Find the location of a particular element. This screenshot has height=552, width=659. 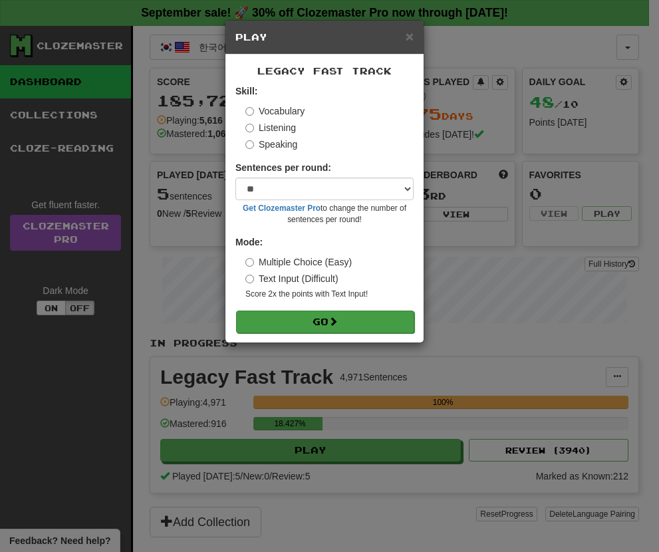

h5: Play is located at coordinates (325, 37).